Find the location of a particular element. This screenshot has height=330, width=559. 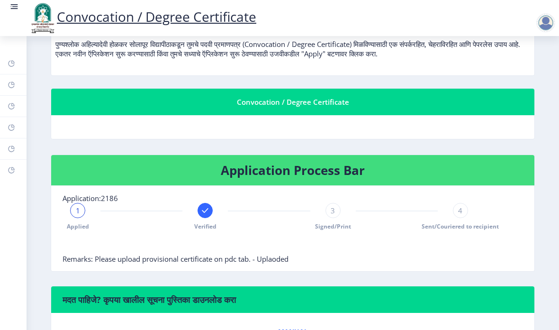

span: 3 is located at coordinates (333, 210).